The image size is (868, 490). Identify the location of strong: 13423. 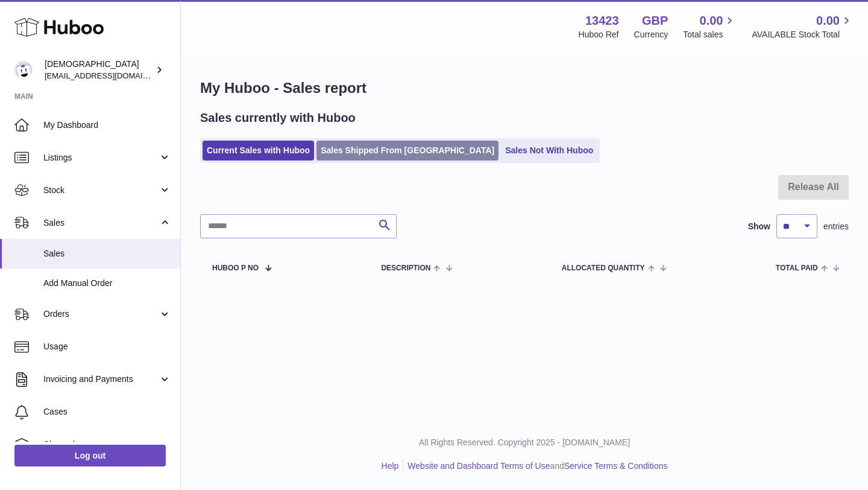
(603, 21).